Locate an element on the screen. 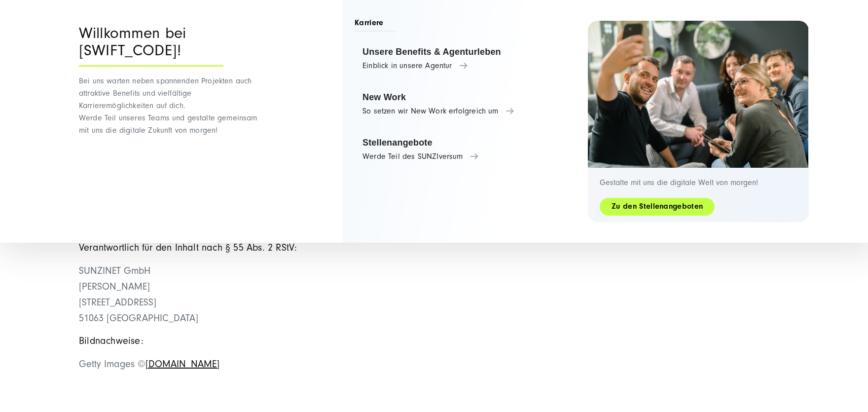 The width and height of the screenshot is (868, 412). span: Getty Images © is located at coordinates (112, 364).